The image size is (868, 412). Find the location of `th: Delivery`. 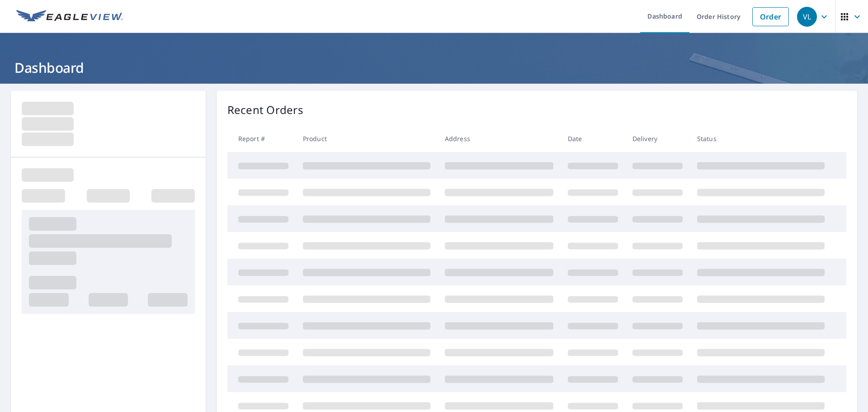

th: Delivery is located at coordinates (657, 138).